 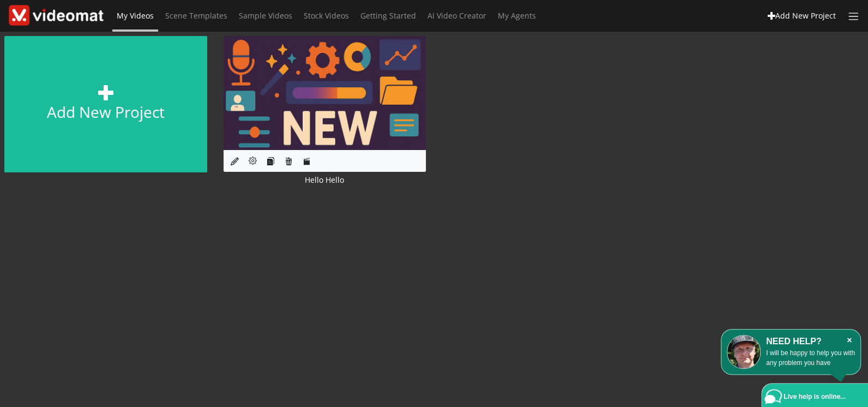 I want to click on span: Add New Project, so click(x=805, y=15).